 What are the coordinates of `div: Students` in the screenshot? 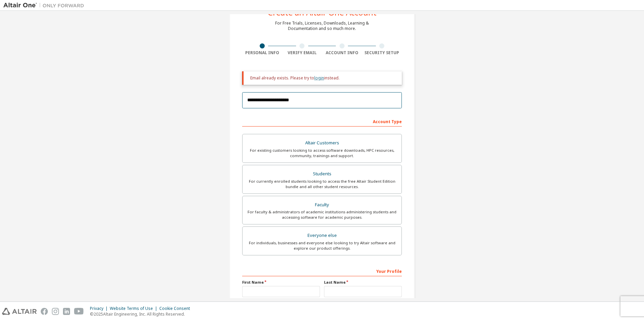 It's located at (322, 174).